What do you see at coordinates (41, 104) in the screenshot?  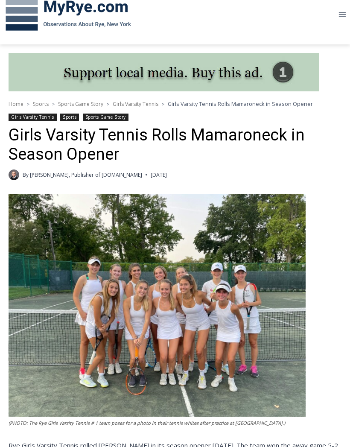 I see `span: Sports` at bounding box center [41, 104].